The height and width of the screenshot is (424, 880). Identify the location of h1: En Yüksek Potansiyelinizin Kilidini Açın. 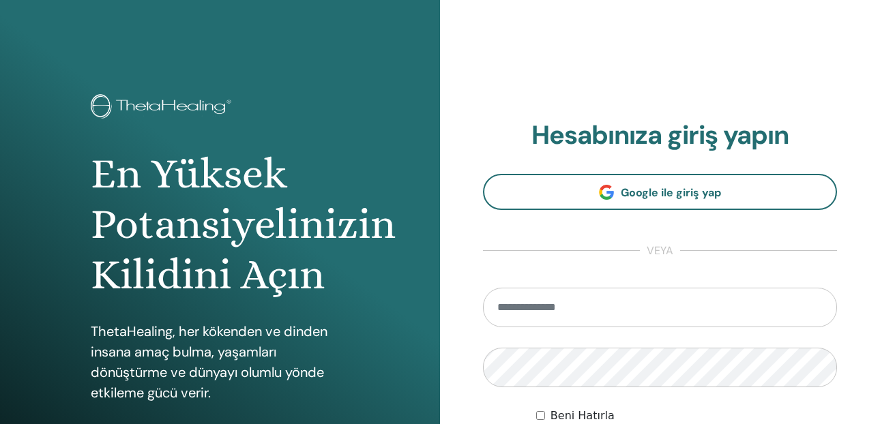
(220, 224).